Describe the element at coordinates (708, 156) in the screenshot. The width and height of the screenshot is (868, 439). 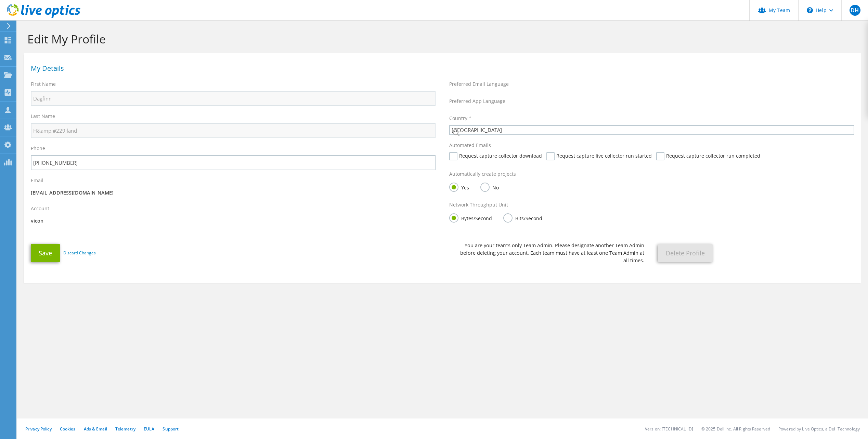
I see `label: Request capture collector run completed` at that location.